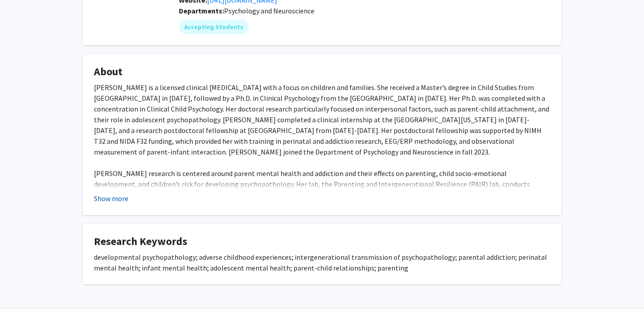 The image size is (644, 318). I want to click on h4: Research Keywords, so click(322, 241).